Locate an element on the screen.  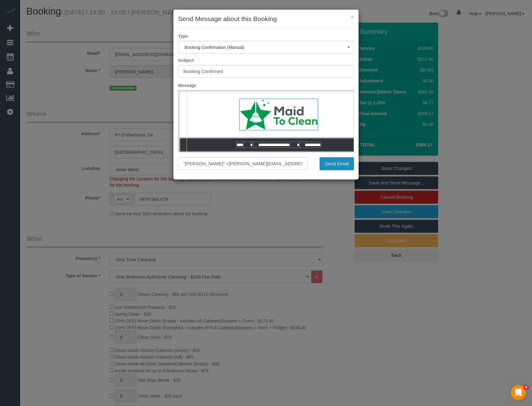
button: Booking Confirmation (Manual) is located at coordinates (266, 47).